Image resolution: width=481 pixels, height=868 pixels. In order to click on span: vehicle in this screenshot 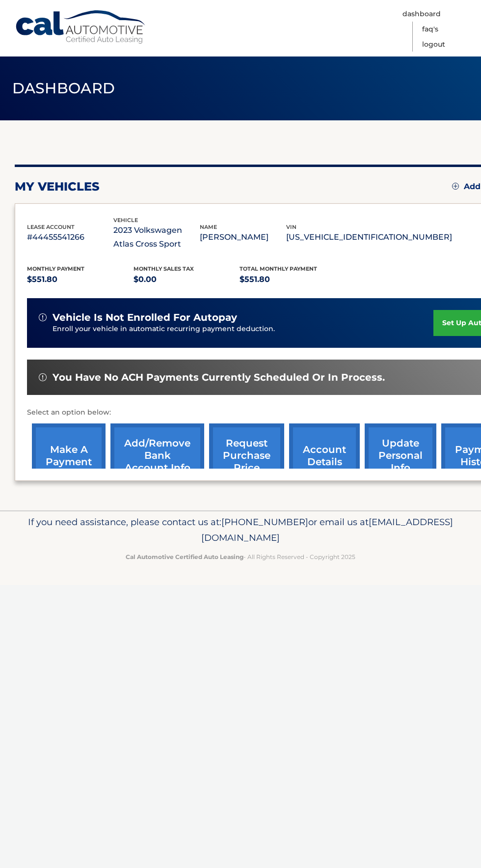, I will do `click(125, 220)`.